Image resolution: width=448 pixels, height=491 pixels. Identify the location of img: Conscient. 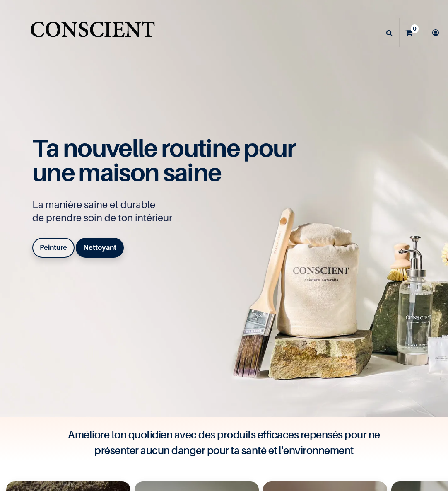
(92, 33).